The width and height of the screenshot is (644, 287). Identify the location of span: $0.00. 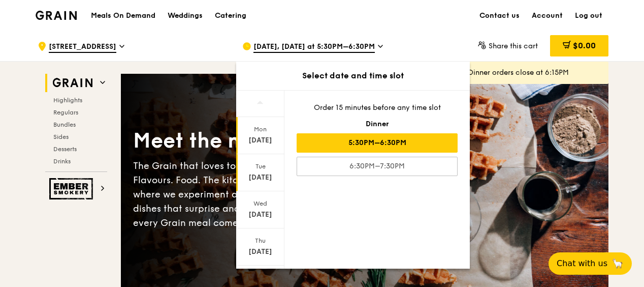
(584, 45).